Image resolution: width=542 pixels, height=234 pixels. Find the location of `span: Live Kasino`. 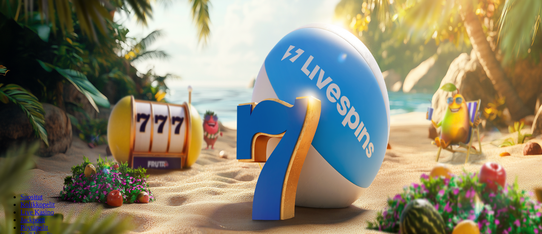

span: Live Kasino is located at coordinates (37, 212).